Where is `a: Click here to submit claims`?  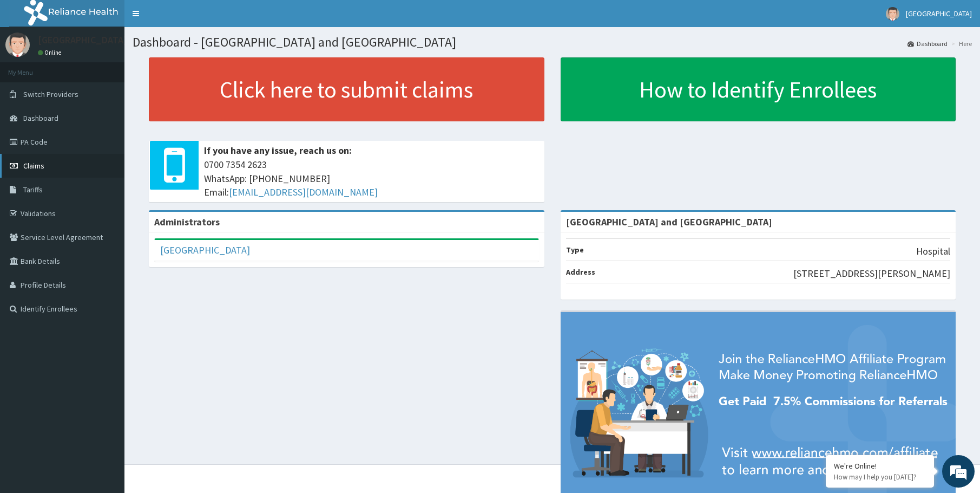
a: Click here to submit claims is located at coordinates (346, 89).